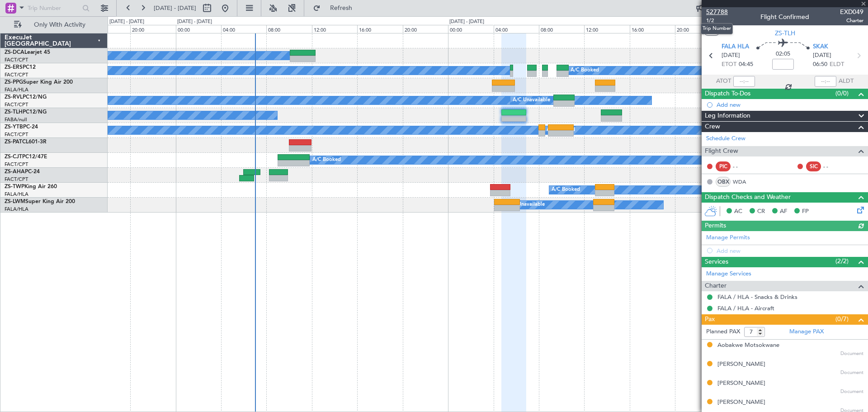  I want to click on span: ZS-YTB, so click(13, 127).